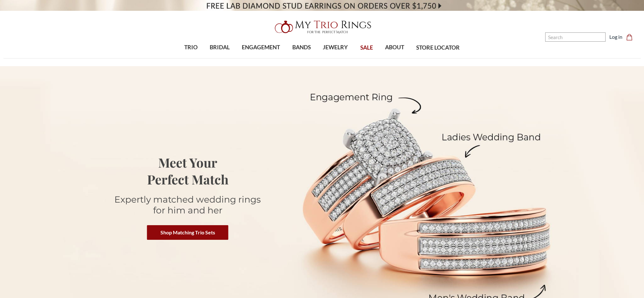  Describe the element at coordinates (302, 48) in the screenshot. I see `span: BANDS` at that location.